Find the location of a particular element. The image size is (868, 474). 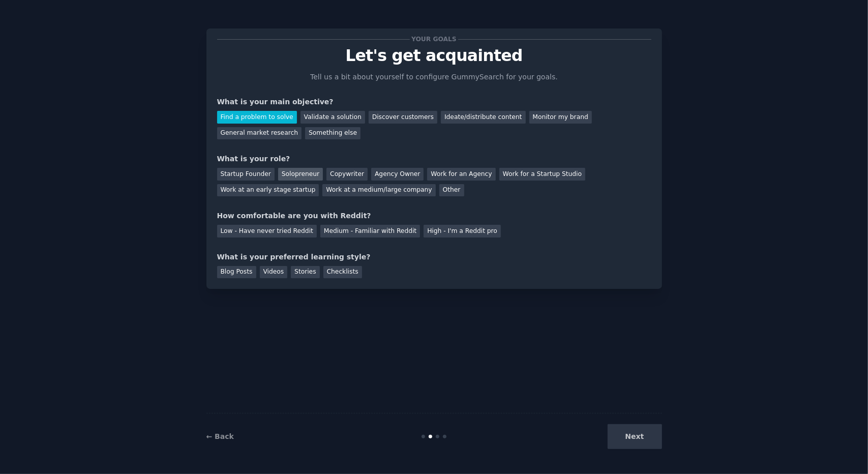

div: Low - Have never tried Reddit is located at coordinates (267, 231).